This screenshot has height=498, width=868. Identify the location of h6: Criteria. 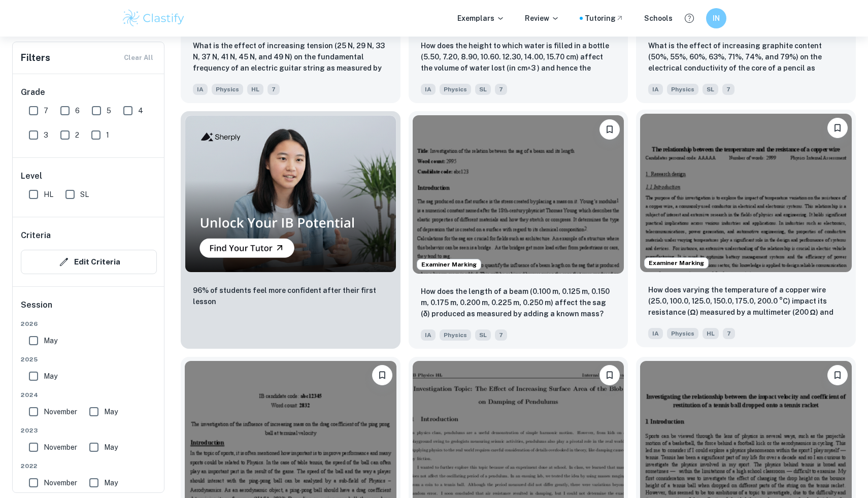
(35, 236).